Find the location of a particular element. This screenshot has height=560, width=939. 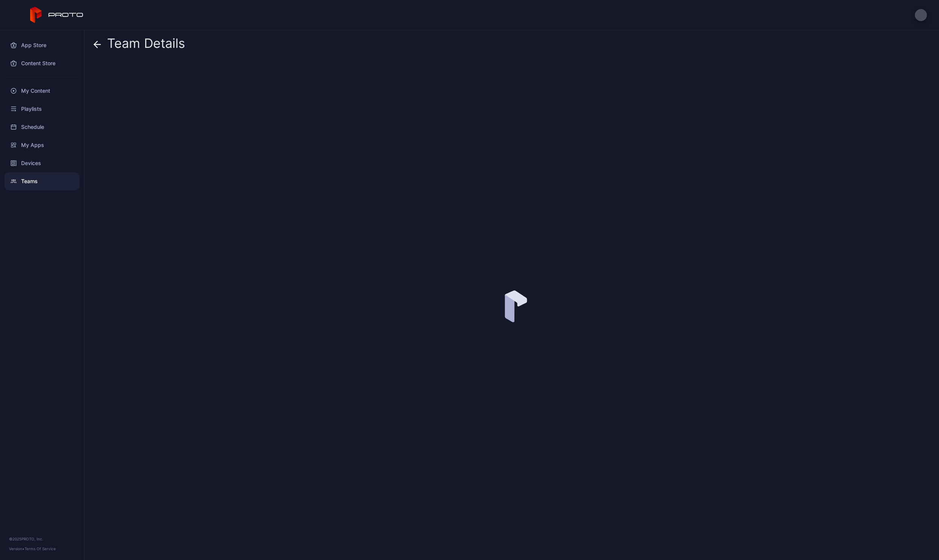

a: Terms Of Service is located at coordinates (40, 549).